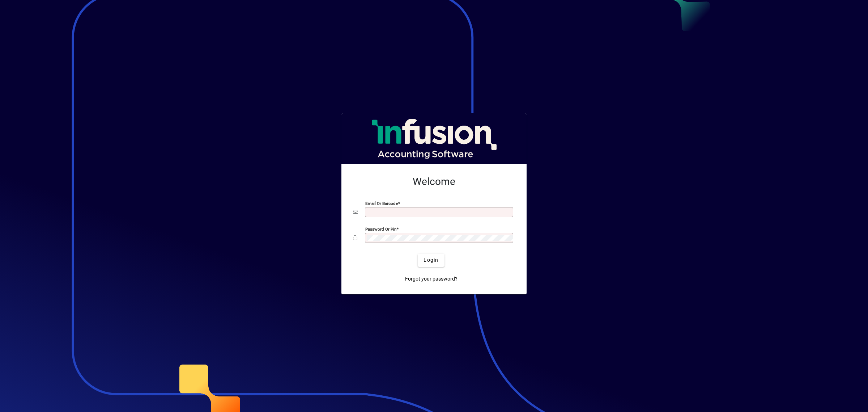  Describe the element at coordinates (382, 203) in the screenshot. I see `mat-label: Email or Barcode` at that location.